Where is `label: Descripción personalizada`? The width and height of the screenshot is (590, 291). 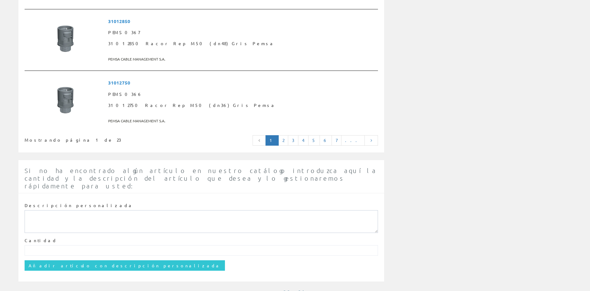 label: Descripción personalizada is located at coordinates (79, 206).